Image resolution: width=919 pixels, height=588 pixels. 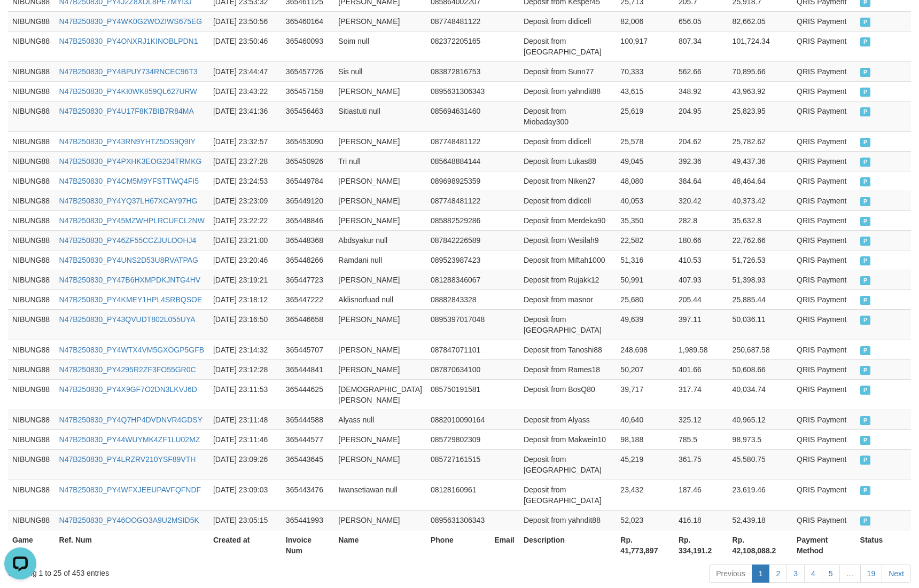 I want to click on th: Ref. Num, so click(x=132, y=545).